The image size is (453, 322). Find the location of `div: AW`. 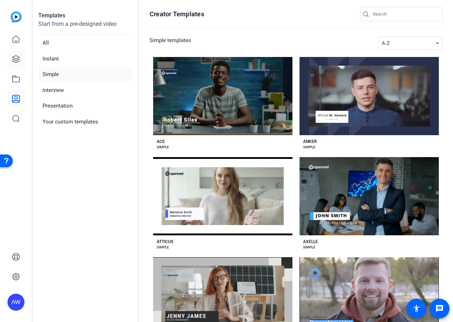

div: AW is located at coordinates (16, 303).